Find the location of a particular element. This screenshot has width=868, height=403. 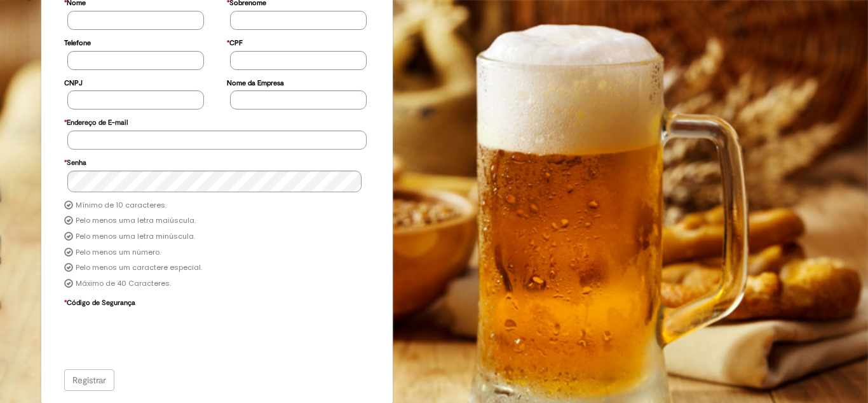

label: Pelo menos uma letra minúscula. is located at coordinates (135, 236).